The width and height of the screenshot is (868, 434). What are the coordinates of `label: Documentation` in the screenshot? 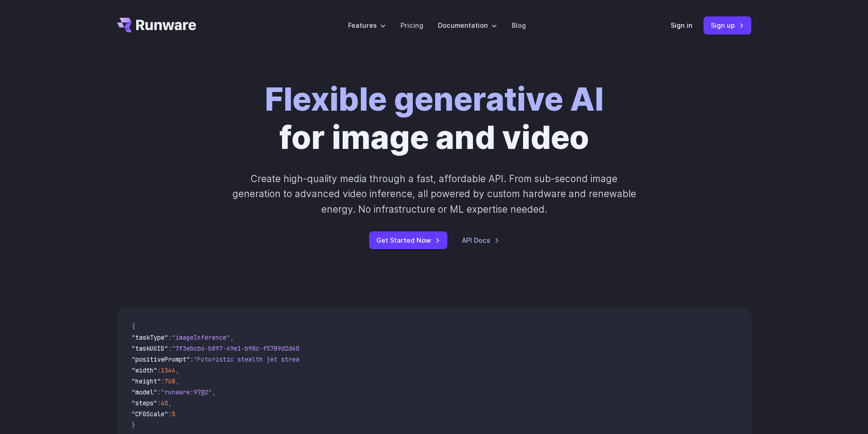 It's located at (468, 25).